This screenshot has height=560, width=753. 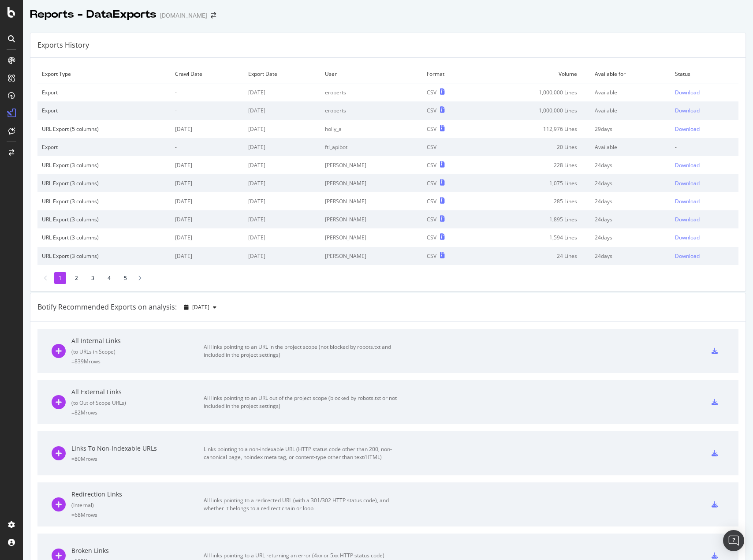 What do you see at coordinates (533, 92) in the screenshot?
I see `td: 1,000,000 Lines` at bounding box center [533, 92].